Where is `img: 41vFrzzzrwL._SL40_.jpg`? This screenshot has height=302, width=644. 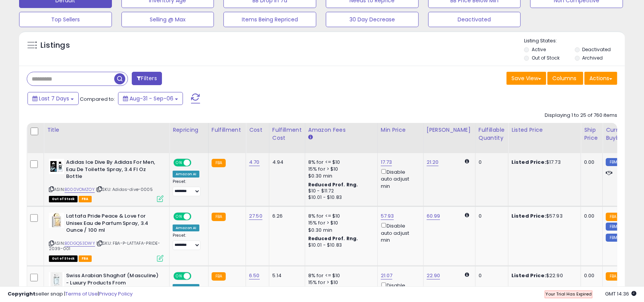 img: 41vFrzzzrwL._SL40_.jpg is located at coordinates (56, 280).